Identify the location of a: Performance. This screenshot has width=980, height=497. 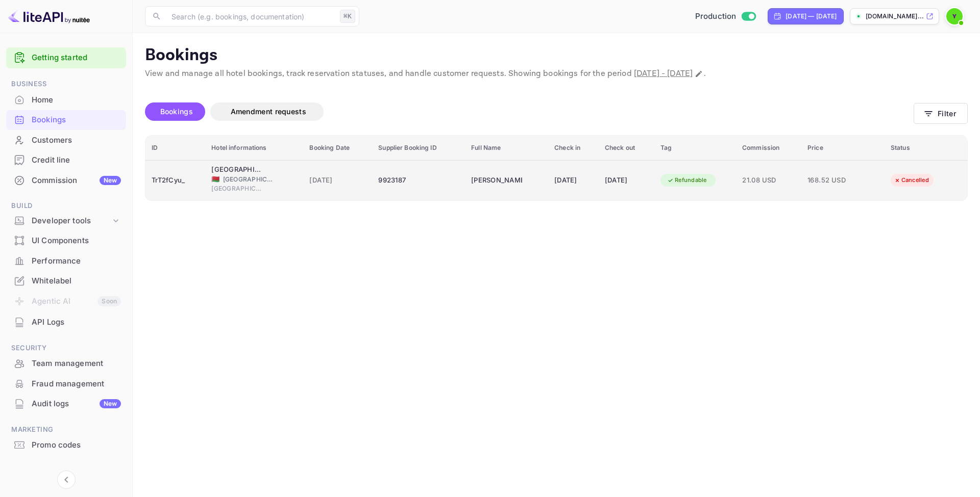
(66, 261).